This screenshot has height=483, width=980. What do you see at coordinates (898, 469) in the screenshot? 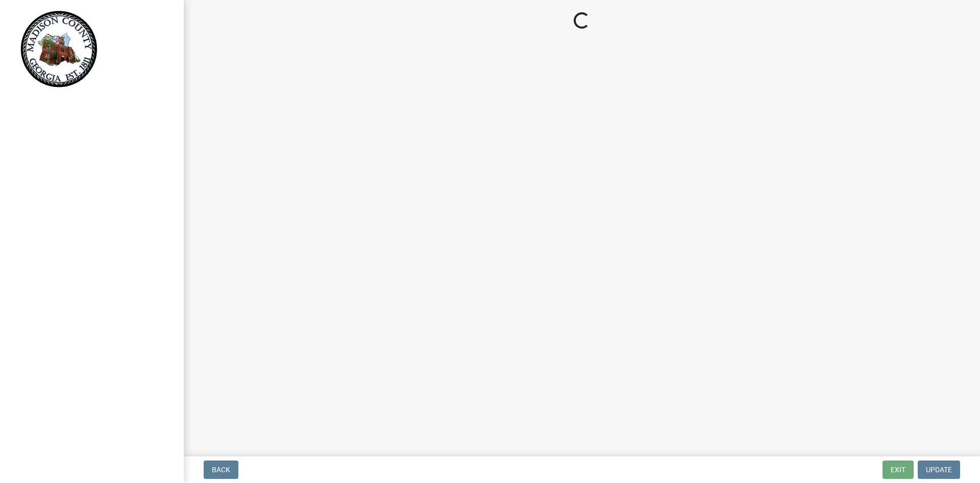
I see `button: Exit` at bounding box center [898, 469].